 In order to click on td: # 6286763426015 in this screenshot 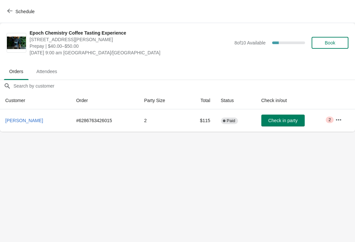, I will do `click(105, 120)`.